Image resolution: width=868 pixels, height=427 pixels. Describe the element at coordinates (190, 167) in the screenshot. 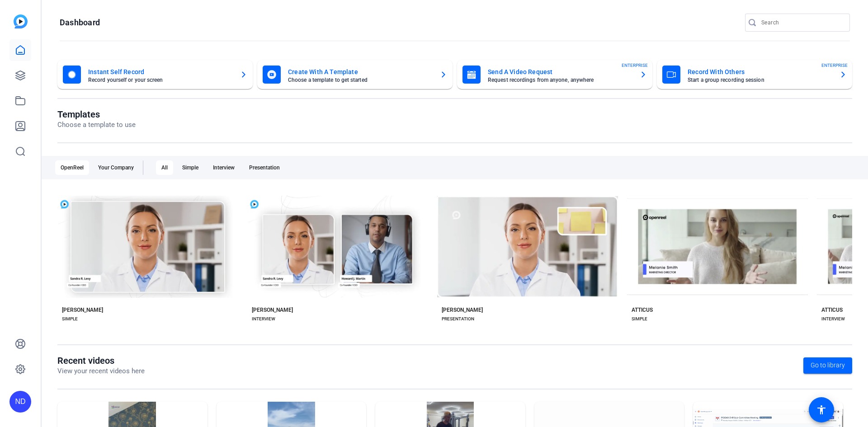

I see `div: Simple` at that location.